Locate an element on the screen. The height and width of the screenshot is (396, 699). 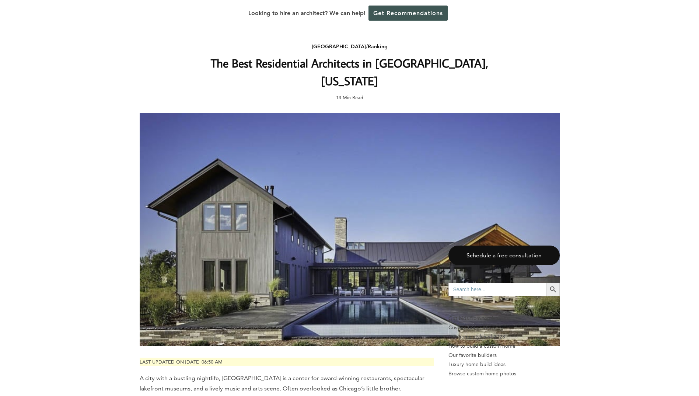
a: Browse custom home photos is located at coordinates (504, 373).